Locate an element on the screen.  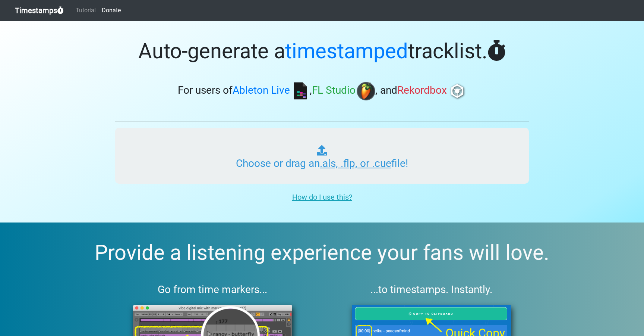
img: ableton.png is located at coordinates (301, 91).